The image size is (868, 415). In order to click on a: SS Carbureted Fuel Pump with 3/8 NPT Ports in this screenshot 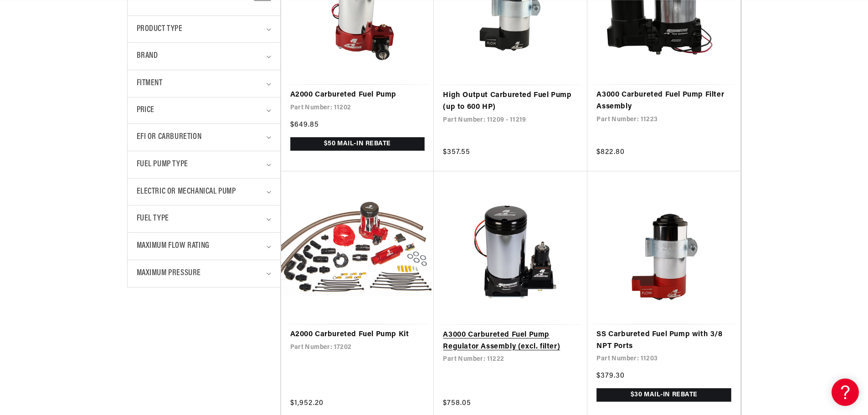, I will do `click(664, 341)`.